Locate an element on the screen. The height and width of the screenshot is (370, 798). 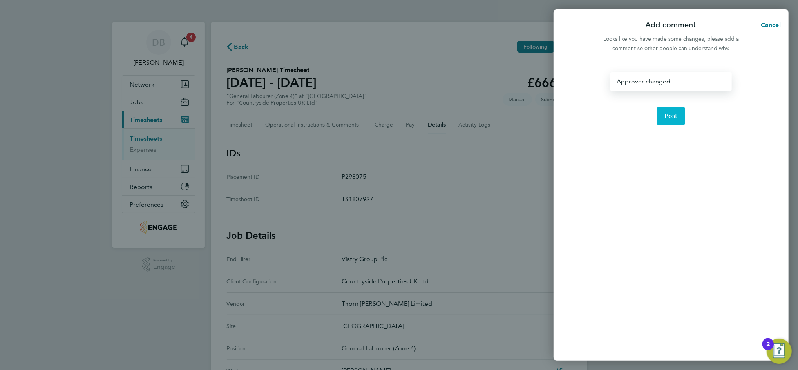
p: Add comment is located at coordinates (670, 25).